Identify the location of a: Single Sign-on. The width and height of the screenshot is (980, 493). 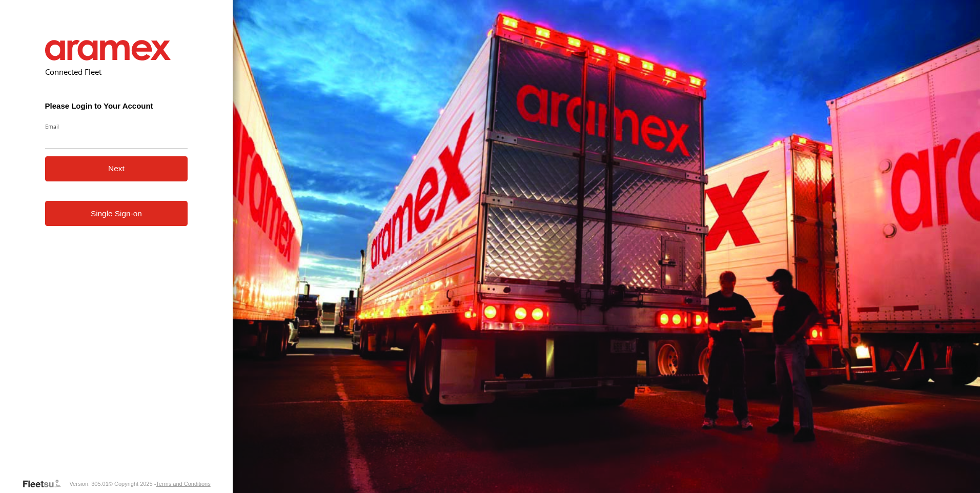
(116, 213).